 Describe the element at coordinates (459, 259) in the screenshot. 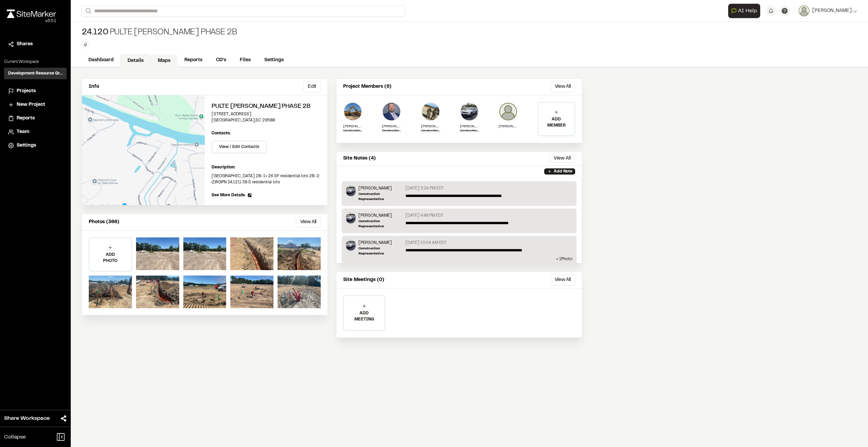

I see `p: + 1 Photo` at that location.